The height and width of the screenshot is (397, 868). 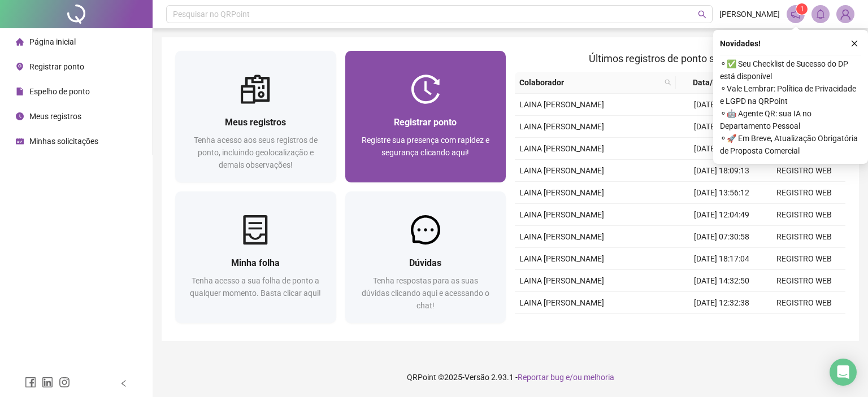 I want to click on span: ⚬ 🚀 Em Breve, Atualização Obrigatória de Proposta Comercial, so click(x=791, y=144).